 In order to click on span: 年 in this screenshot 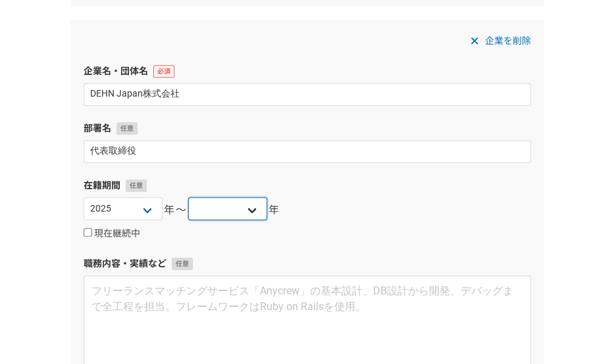, I will do `click(274, 210)`.